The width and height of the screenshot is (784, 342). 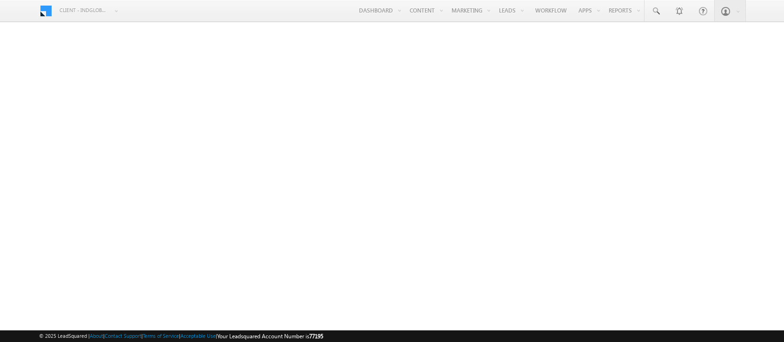 What do you see at coordinates (181, 336) in the screenshot?
I see `span: © 2025 LeadSquared | | | | |` at bounding box center [181, 336].